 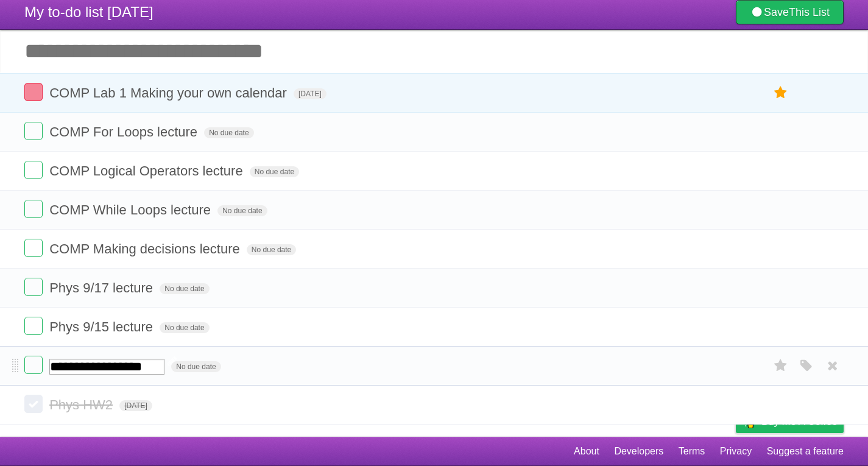 What do you see at coordinates (586, 452) in the screenshot?
I see `a: About` at bounding box center [586, 452].